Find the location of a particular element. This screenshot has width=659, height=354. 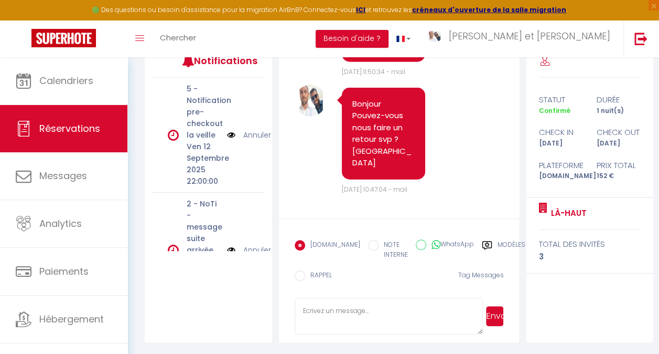

p: 5 - Notification pre-checkout la veille is located at coordinates (204, 112).